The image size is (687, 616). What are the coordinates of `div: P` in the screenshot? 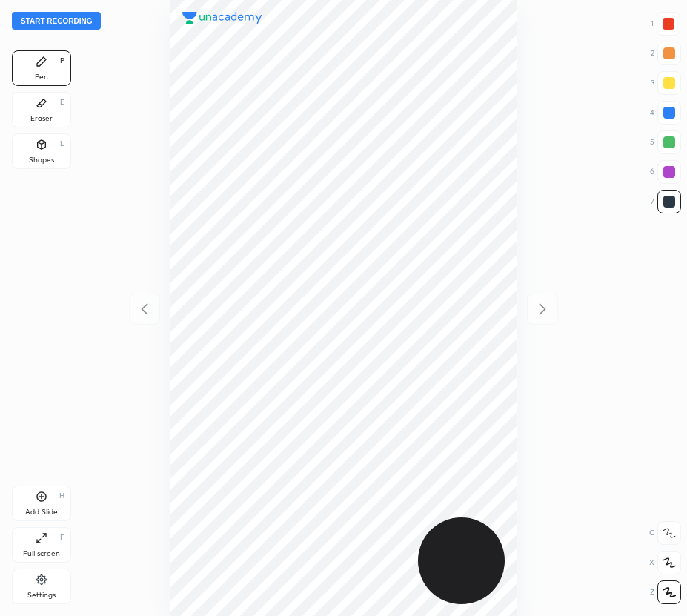 It's located at (62, 61).